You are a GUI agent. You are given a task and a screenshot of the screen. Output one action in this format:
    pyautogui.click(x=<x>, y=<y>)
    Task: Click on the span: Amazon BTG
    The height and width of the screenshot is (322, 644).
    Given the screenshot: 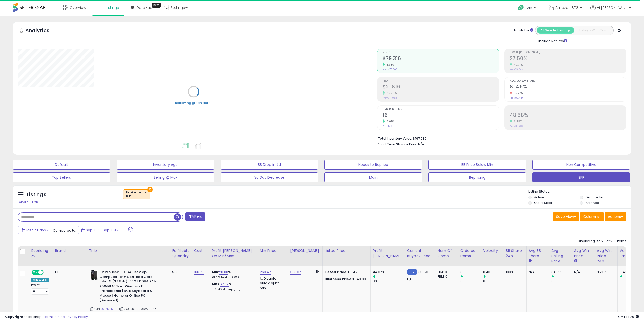 What is the action you would take?
    pyautogui.click(x=567, y=8)
    